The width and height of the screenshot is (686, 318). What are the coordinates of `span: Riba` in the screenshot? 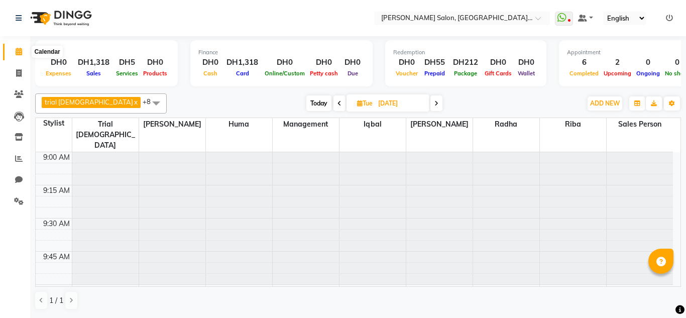 It's located at (573, 124).